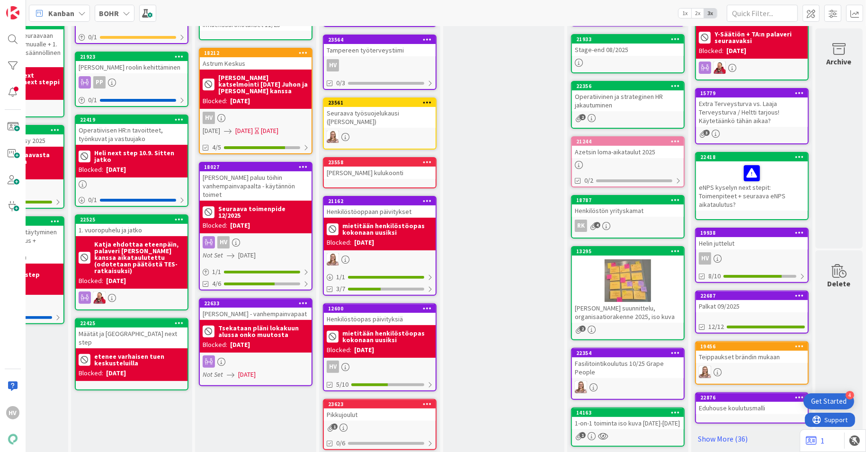 This screenshot has height=452, width=866. Describe the element at coordinates (380, 410) in the screenshot. I see `div: 23623Pikkujoulut` at that location.